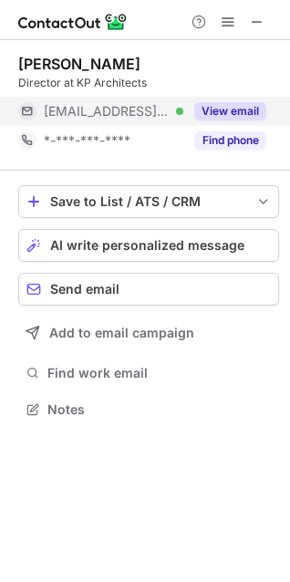 The width and height of the screenshot is (290, 582). Describe the element at coordinates (149, 409) in the screenshot. I see `button: Notes` at that location.